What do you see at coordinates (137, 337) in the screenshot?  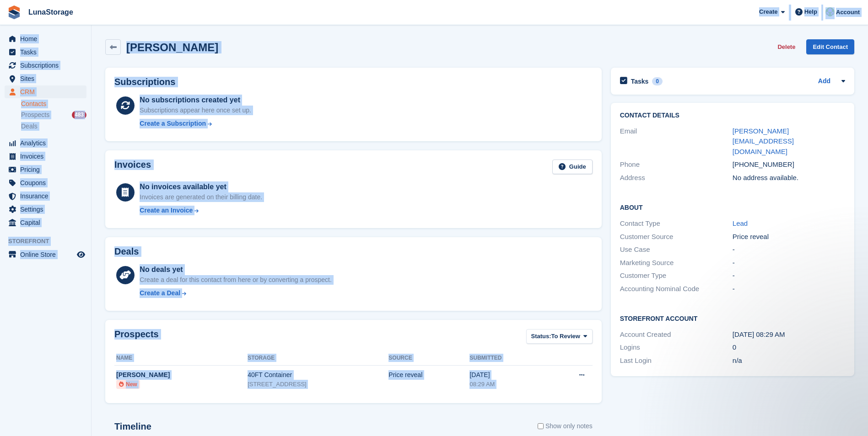 I see `h2: Prospects` at bounding box center [137, 337].